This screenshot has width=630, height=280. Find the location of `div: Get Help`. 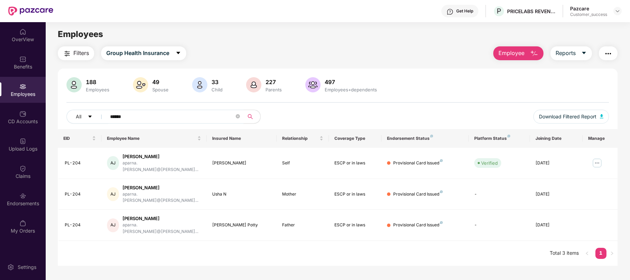

div: Get Help is located at coordinates (464, 11).